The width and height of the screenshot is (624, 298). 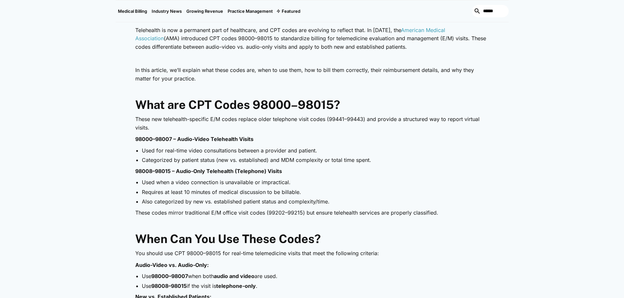 I want to click on strong: 98008–98015, so click(x=169, y=286).